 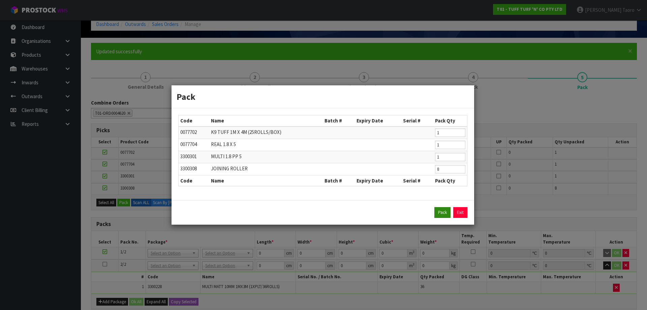 I want to click on span: 3300301, so click(x=189, y=156).